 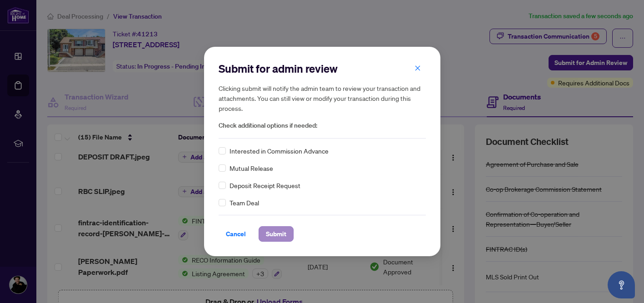 What do you see at coordinates (417, 68) in the screenshot?
I see `span: close` at bounding box center [417, 68].